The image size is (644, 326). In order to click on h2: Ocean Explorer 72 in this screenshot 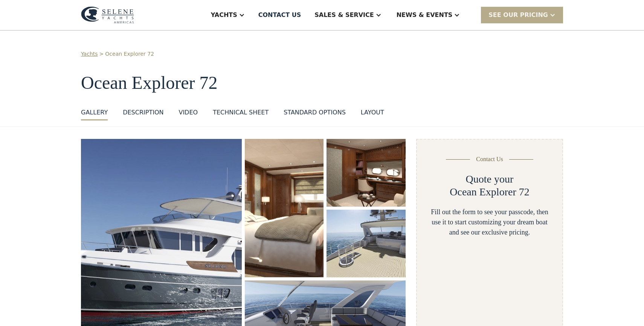, I will do `click(489, 192)`.